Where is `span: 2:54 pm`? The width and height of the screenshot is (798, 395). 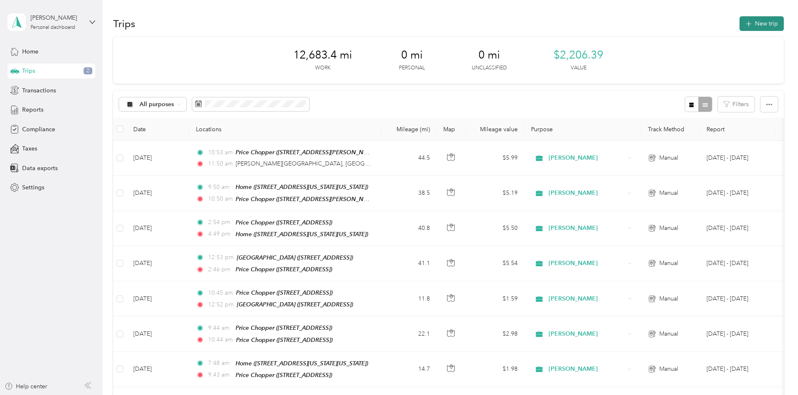 span: 2:54 pm is located at coordinates (220, 222).